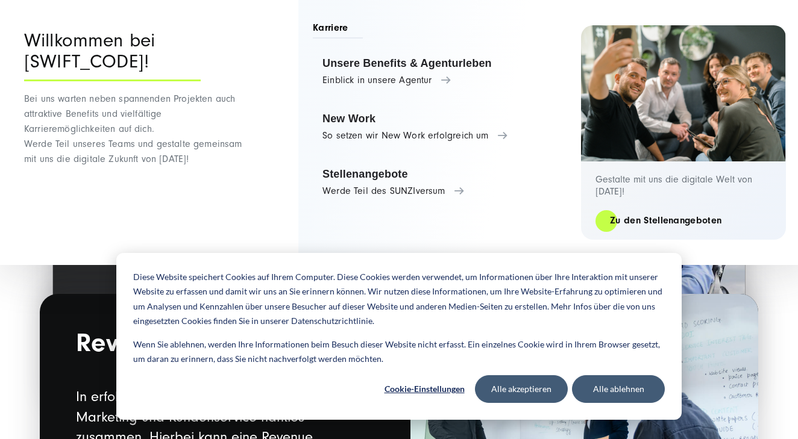 The image size is (798, 439). What do you see at coordinates (225, 346) in the screenshot?
I see `h2: Revenue Operations` at bounding box center [225, 346].